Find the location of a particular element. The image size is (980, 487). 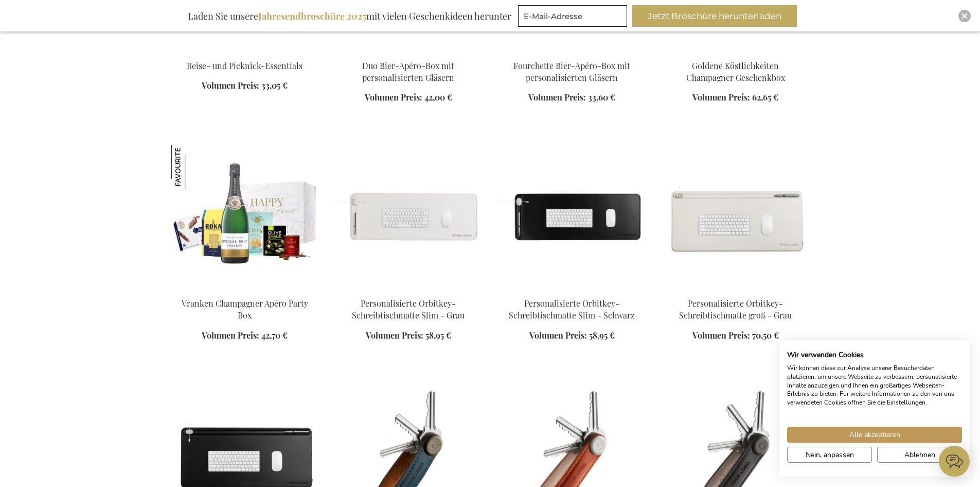

span: 42,70 € is located at coordinates (274, 335).